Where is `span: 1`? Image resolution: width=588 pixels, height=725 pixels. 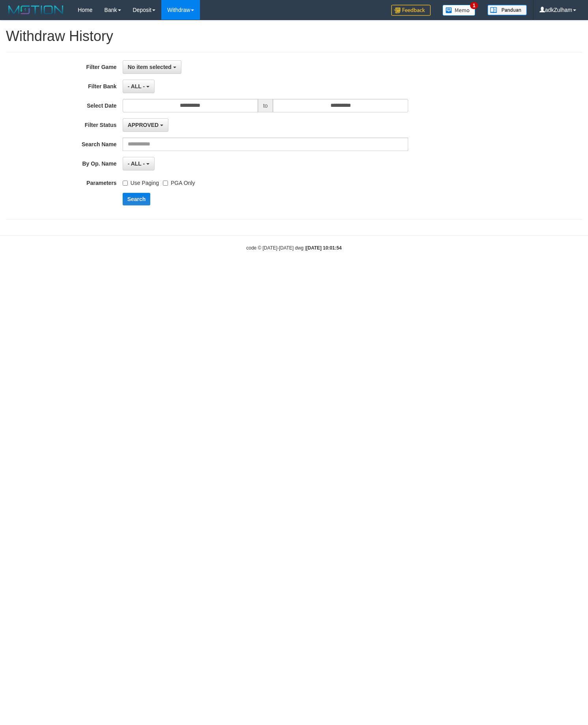 span: 1 is located at coordinates (474, 6).